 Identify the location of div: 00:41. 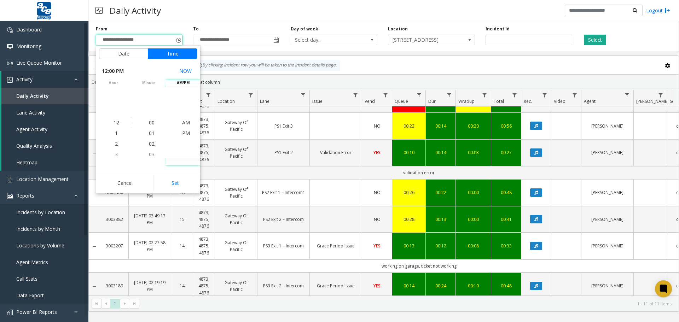
(506, 219).